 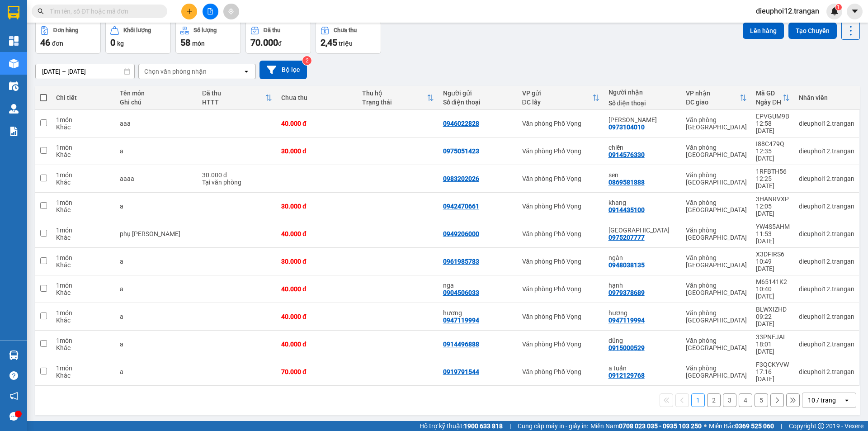 What do you see at coordinates (13, 396) in the screenshot?
I see `span: notification` at bounding box center [13, 396].